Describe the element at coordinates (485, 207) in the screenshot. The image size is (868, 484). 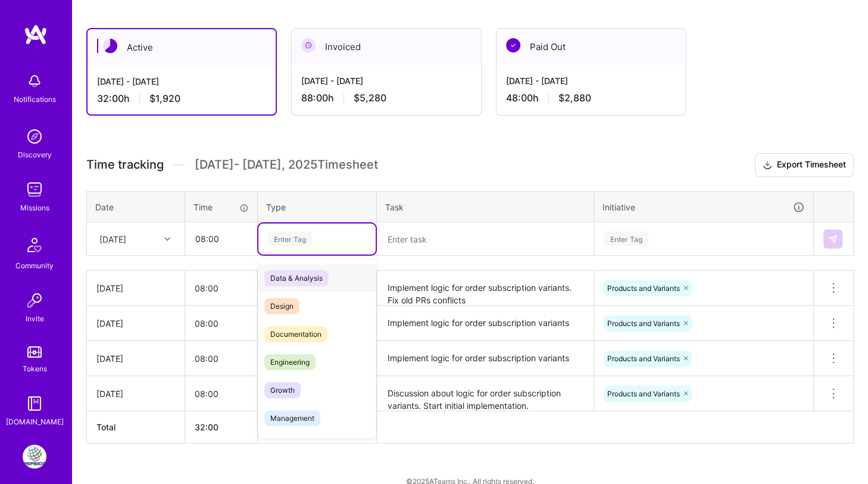
I see `th: Task` at that location.